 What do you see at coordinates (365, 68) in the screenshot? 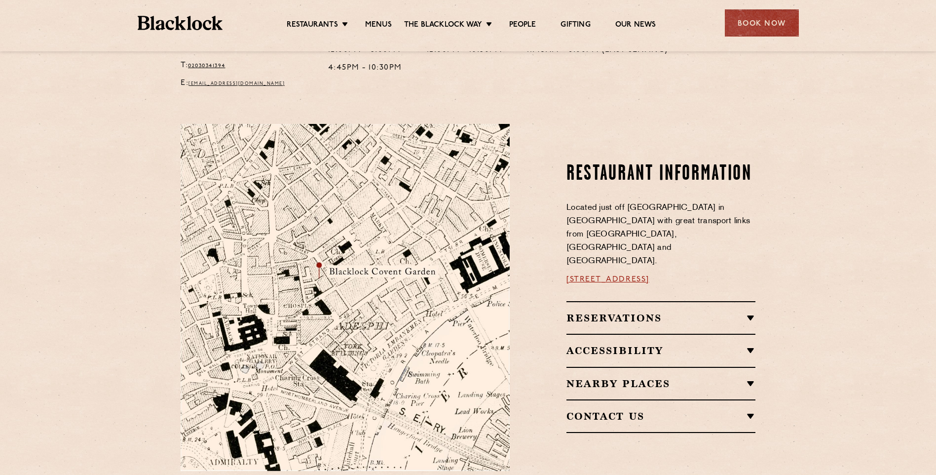
I see `p: 4:45pm - 10:30pm` at bounding box center [365, 68].